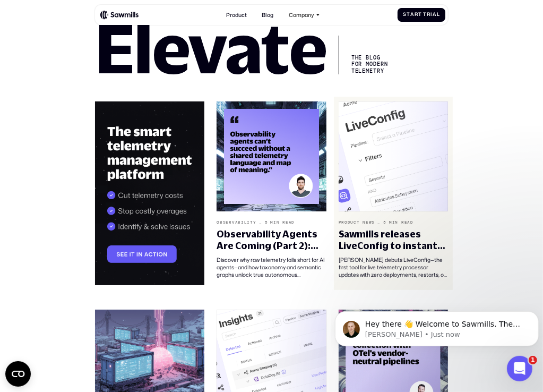  I want to click on span: l, so click(439, 15).